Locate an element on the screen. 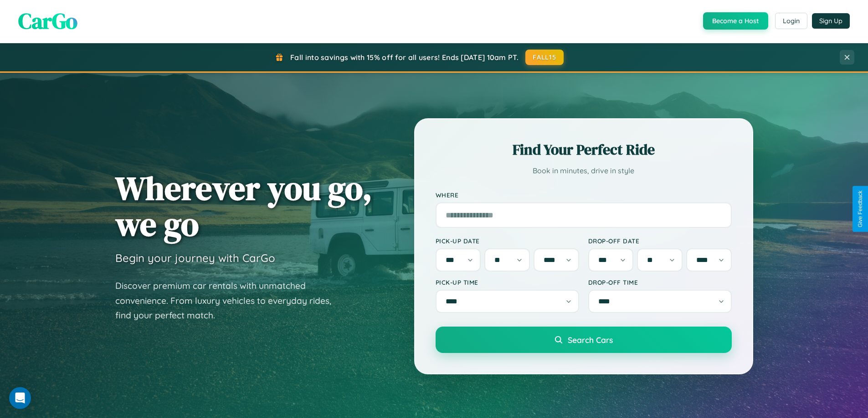 This screenshot has width=868, height=418. div: Open Intercom Messenger is located at coordinates (20, 398).